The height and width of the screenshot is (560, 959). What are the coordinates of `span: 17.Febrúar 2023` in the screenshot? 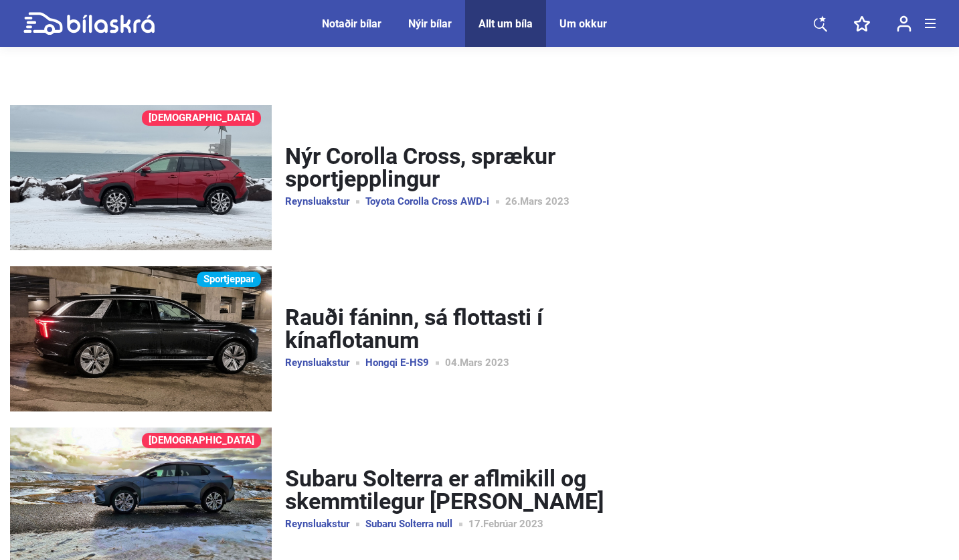 It's located at (514, 524).